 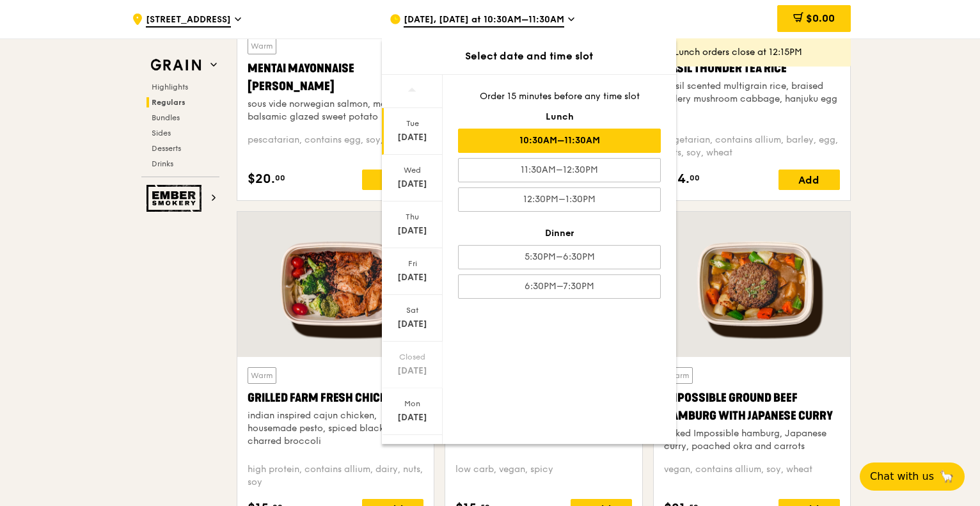 I want to click on div: Grilled Farm Fresh Chicken, so click(x=335, y=398).